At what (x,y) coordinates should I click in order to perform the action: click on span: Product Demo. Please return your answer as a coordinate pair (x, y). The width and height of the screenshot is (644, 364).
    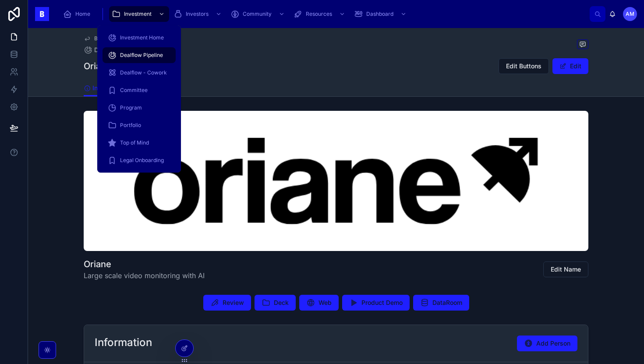
    Looking at the image, I should click on (382, 303).